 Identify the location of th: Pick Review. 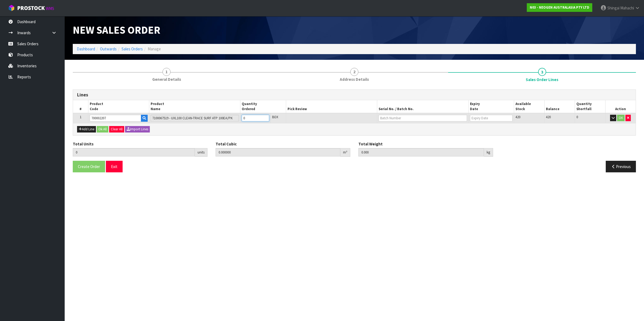
(331, 107).